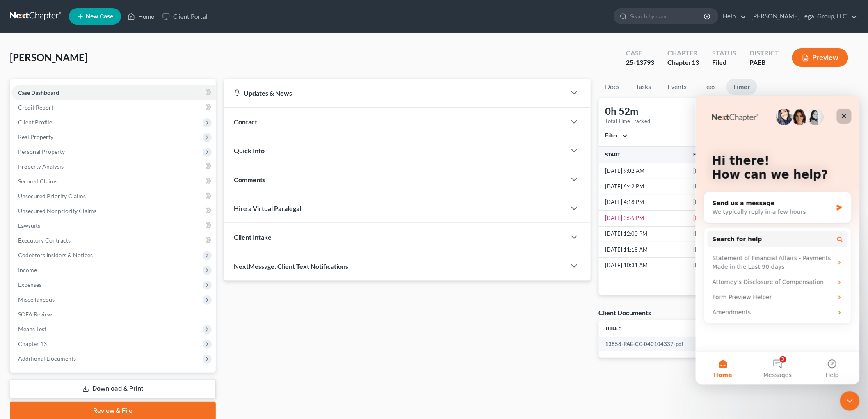 The height and width of the screenshot is (419, 868). I want to click on span: Lawsuits, so click(29, 225).